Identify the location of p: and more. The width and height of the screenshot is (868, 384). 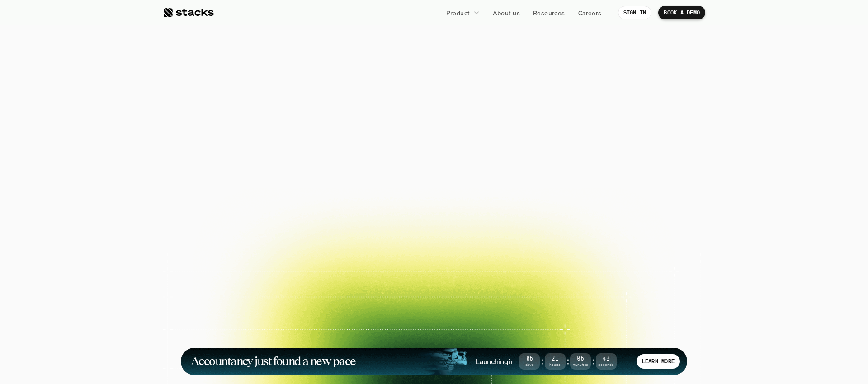
(626, 289).